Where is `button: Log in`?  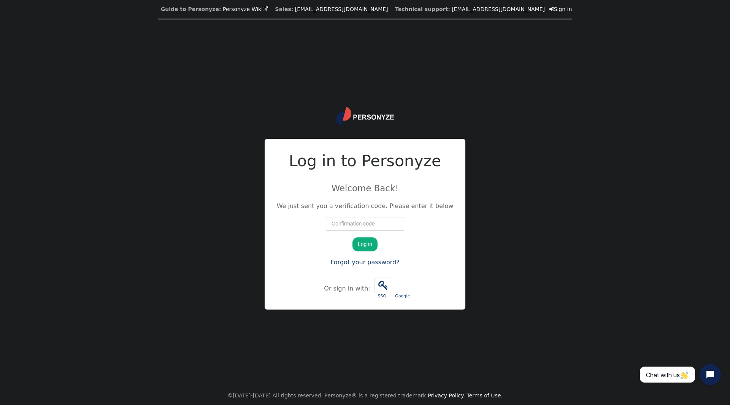
button: Log in is located at coordinates (365, 244).